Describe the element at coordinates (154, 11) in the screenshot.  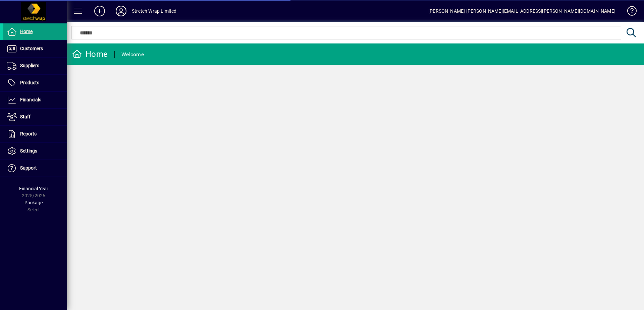
I see `div: Stretch Wrap Limited` at that location.